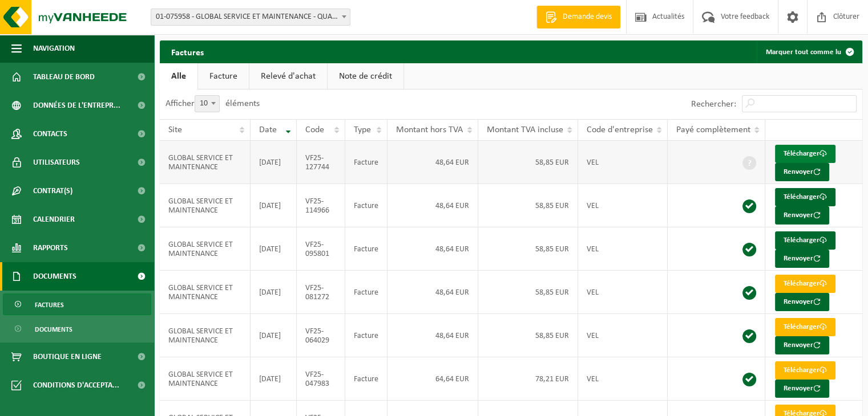  What do you see at coordinates (363, 130) in the screenshot?
I see `span: Type` at bounding box center [363, 130].